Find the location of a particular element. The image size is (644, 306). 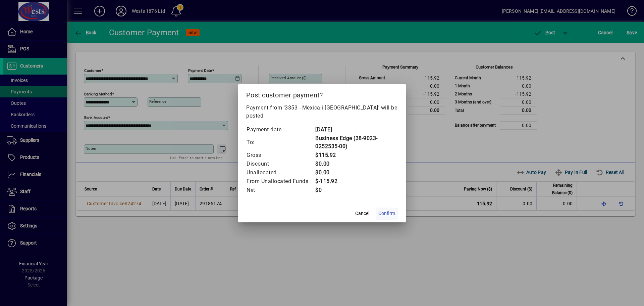

td: Gross is located at coordinates (280, 155).